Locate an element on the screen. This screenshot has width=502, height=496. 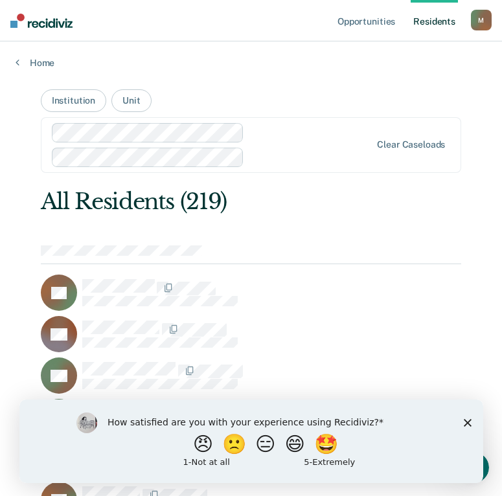
div: Clear caseloads is located at coordinates (411, 144).